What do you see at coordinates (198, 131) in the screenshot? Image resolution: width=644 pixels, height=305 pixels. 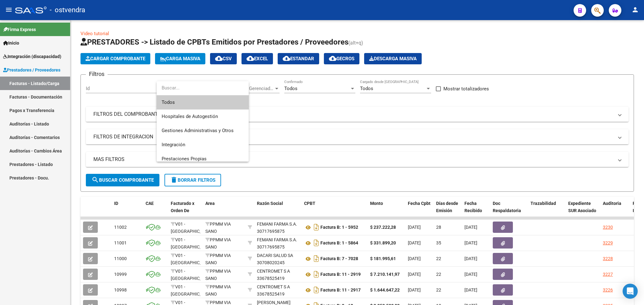 I see `span: Gestiones Administrativas y Otros` at bounding box center [198, 131].